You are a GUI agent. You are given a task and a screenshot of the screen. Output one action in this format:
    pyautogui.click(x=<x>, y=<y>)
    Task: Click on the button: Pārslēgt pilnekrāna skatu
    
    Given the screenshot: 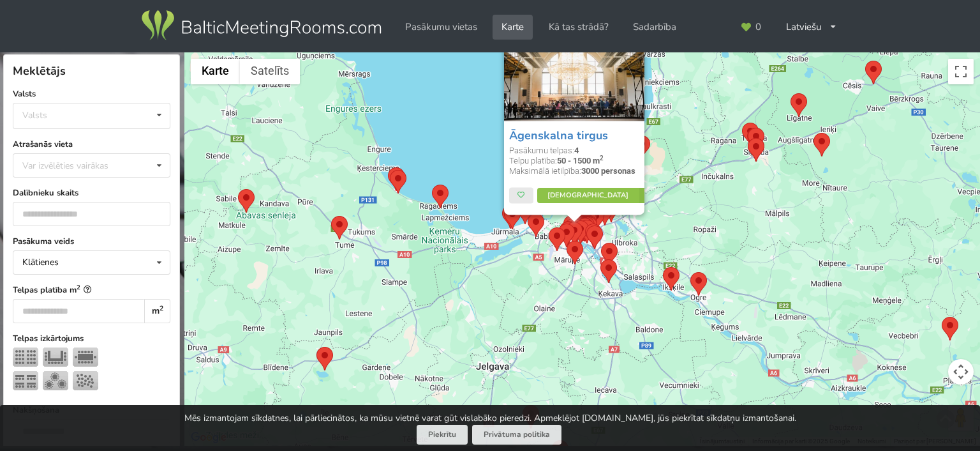 What is the action you would take?
    pyautogui.click(x=961, y=72)
    